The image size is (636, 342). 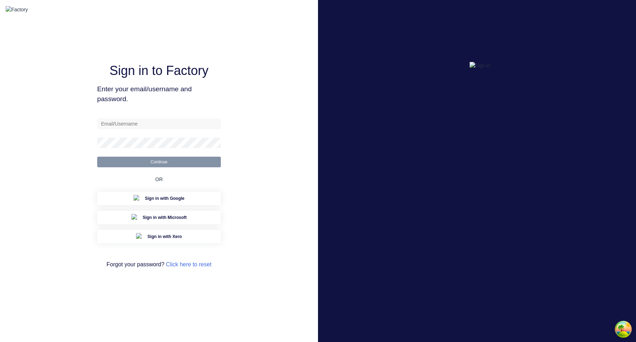 I want to click on span: Sign in with Xero, so click(x=164, y=236).